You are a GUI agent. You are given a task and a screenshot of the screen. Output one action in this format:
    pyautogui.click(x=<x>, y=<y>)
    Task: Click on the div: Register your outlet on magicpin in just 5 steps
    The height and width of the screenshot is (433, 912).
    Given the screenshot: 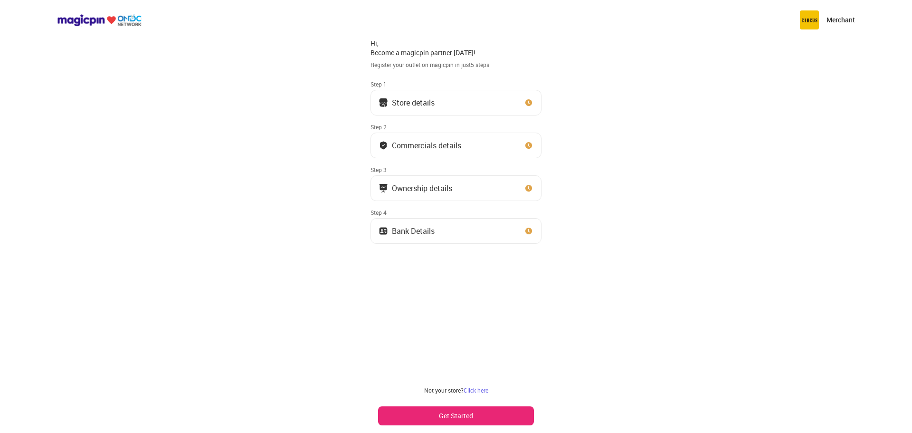 What is the action you would take?
    pyautogui.click(x=456, y=65)
    